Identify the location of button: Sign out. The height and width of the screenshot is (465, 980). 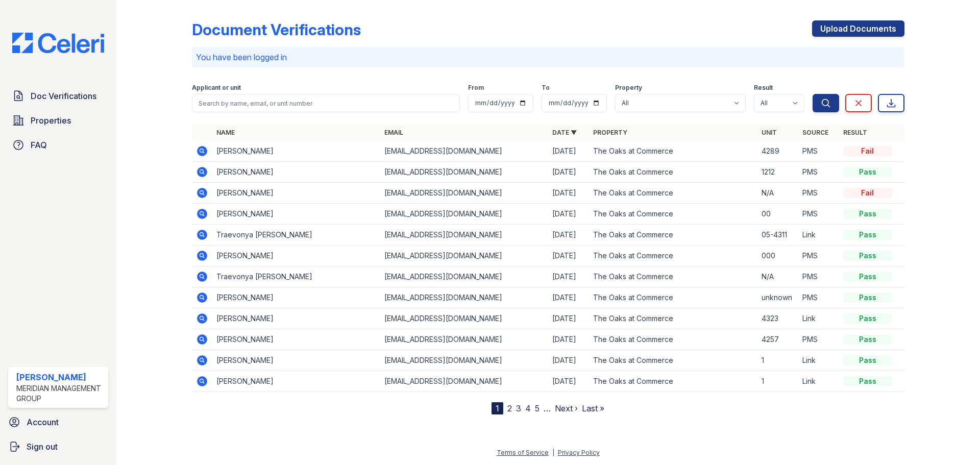
(59, 447).